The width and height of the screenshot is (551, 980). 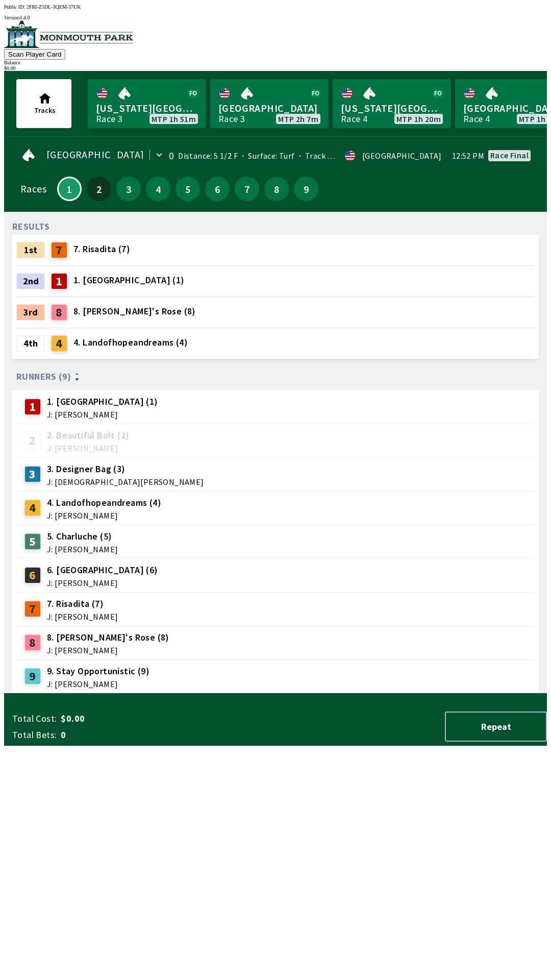 I want to click on span: MTP 1h 20m, so click(x=418, y=119).